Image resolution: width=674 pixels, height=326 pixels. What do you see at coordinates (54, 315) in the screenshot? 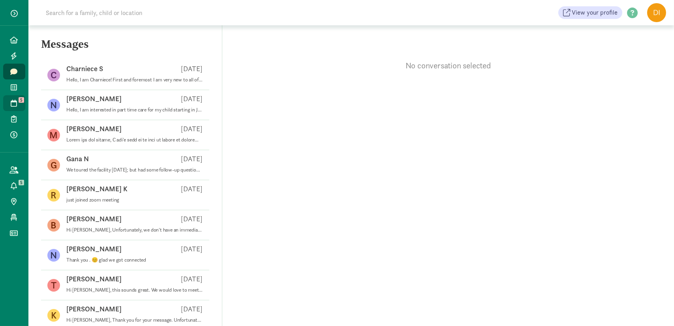
I see `figure: K` at bounding box center [54, 315].